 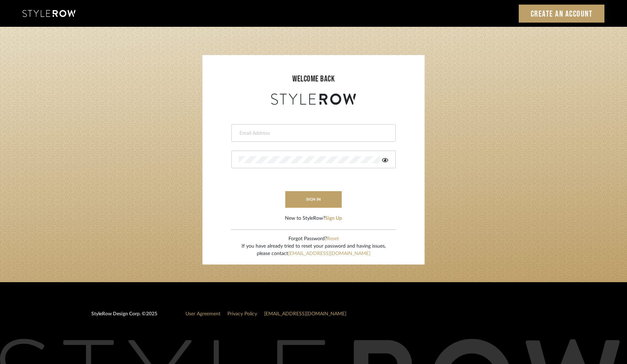 I want to click on a: Privacy Policy, so click(x=242, y=314).